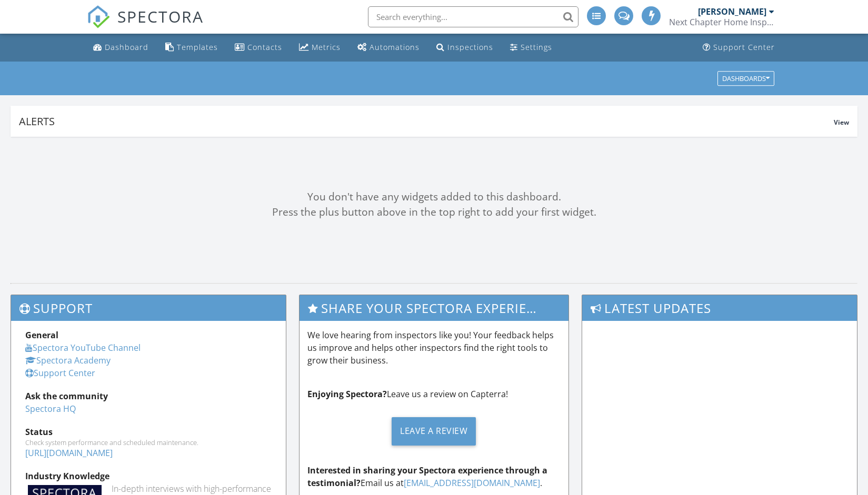  I want to click on strong: Enjoying Spectora?, so click(347, 394).